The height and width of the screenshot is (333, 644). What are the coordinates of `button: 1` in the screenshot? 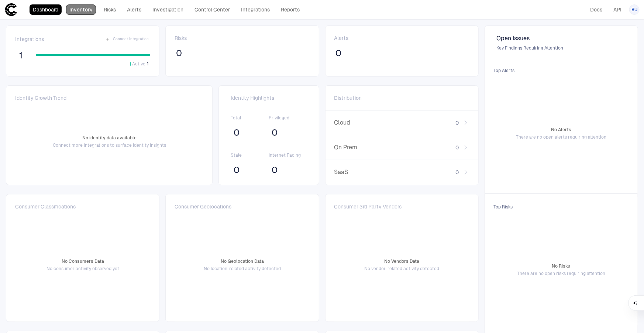 It's located at (21, 56).